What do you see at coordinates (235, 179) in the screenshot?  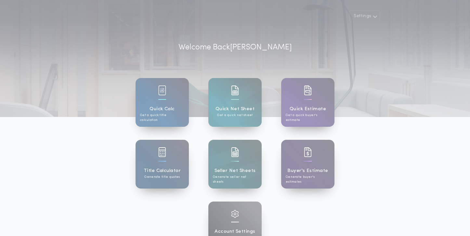 I see `p: Generate seller net sheets` at bounding box center [235, 179].